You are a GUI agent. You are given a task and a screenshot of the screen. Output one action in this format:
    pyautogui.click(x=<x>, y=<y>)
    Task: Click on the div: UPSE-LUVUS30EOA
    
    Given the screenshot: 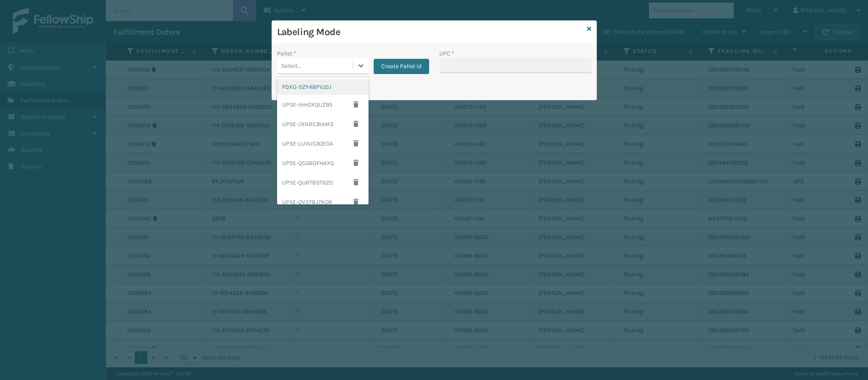 What is the action you would take?
    pyautogui.click(x=323, y=143)
    